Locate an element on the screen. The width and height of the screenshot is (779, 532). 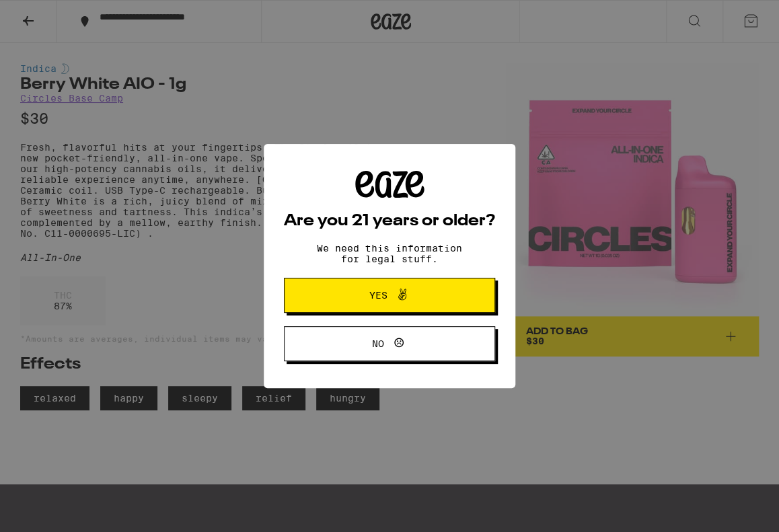
h2: Are you 21 years or older? is located at coordinates (390, 222).